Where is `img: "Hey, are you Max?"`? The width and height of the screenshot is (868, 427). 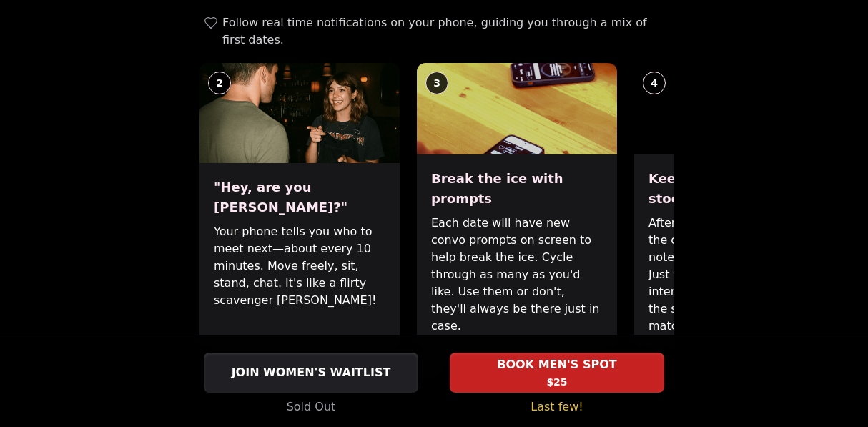 img: "Hey, are you Max?" is located at coordinates (299, 113).